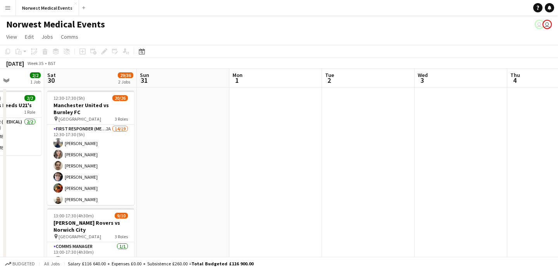  I want to click on a: Comms, so click(69, 37).